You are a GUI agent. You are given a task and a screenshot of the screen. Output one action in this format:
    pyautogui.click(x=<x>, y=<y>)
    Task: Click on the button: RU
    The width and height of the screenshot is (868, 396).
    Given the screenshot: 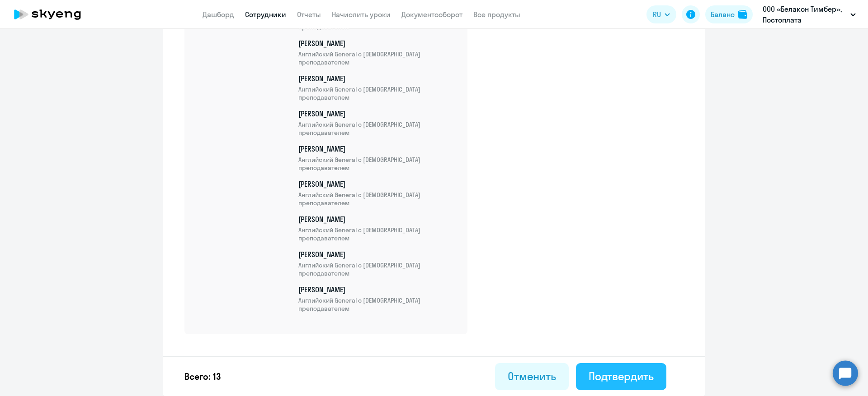 What is the action you would take?
    pyautogui.click(x=661, y=14)
    